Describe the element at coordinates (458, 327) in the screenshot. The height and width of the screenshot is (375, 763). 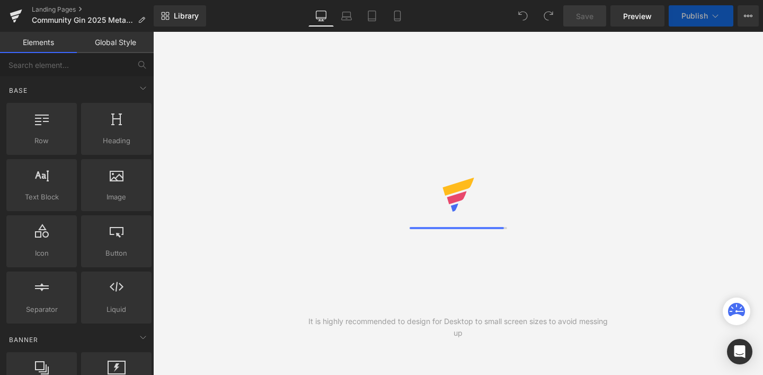
I see `div: It is highly recommended to design for Desktop to small screen sizes to avoid messing up` at that location.